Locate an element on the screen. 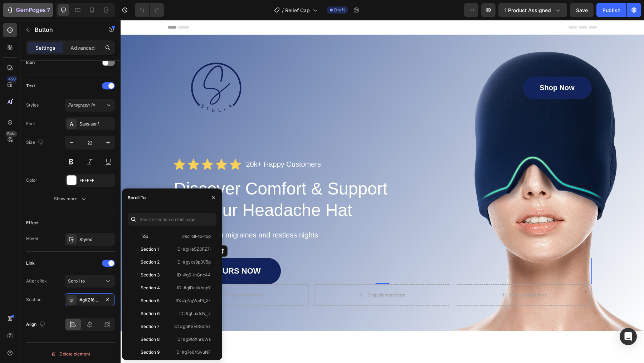  p: #scroll-to-top is located at coordinates (197, 236).